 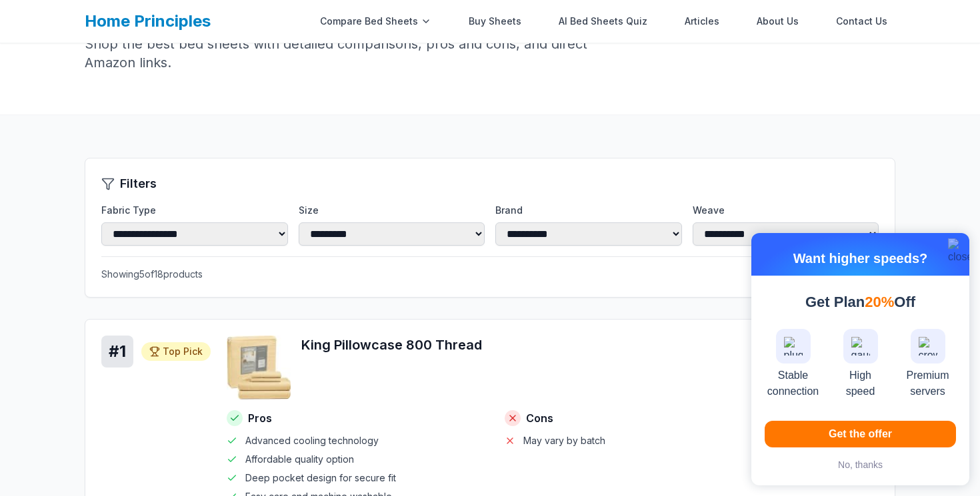 What do you see at coordinates (341, 53) in the screenshot?
I see `p: Shop the best bed sheets with detailed comparisons, pros and cons, and direct Amazon links.` at bounding box center [341, 53].